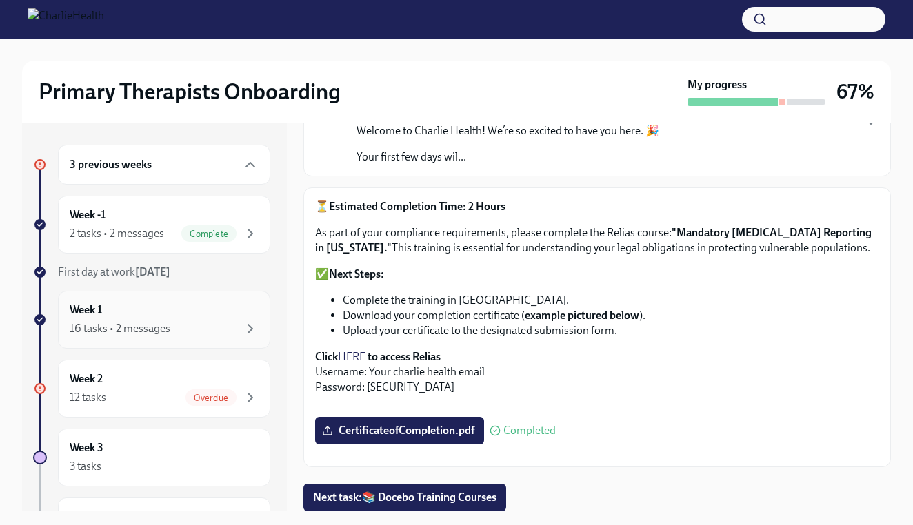 The width and height of the screenshot is (913, 525). Describe the element at coordinates (405, 498) in the screenshot. I see `span: Next task : 📚 Docebo Training Courses` at that location.